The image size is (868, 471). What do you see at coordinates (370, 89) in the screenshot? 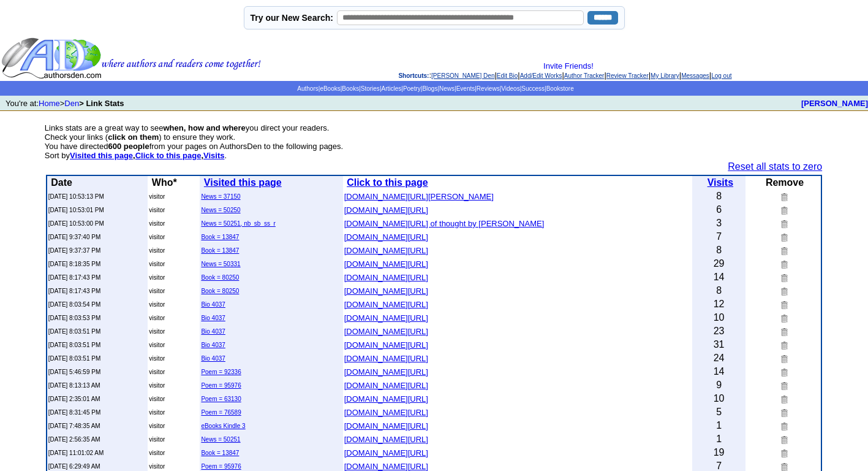
I see `a: Stories` at bounding box center [370, 89].